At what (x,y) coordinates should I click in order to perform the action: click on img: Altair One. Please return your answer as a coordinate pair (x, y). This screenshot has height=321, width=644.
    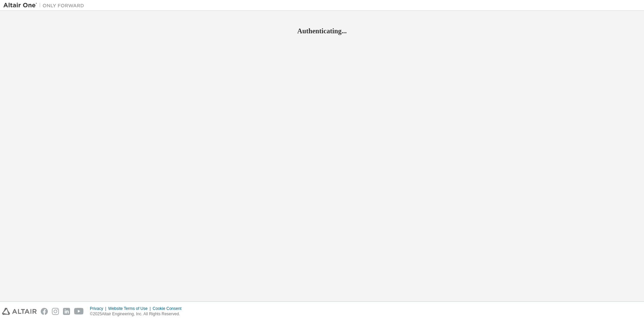
    Looking at the image, I should click on (45, 5).